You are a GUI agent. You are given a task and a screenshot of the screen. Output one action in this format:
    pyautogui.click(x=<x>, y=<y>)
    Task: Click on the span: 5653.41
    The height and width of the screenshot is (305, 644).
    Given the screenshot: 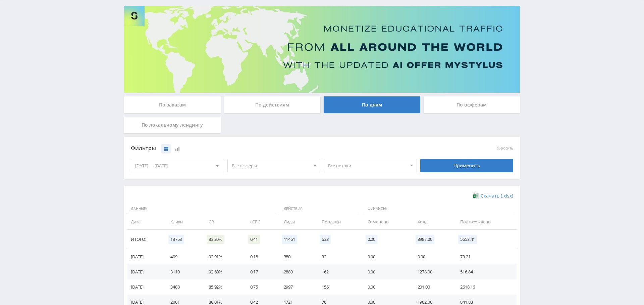 What is the action you would take?
    pyautogui.click(x=468, y=239)
    